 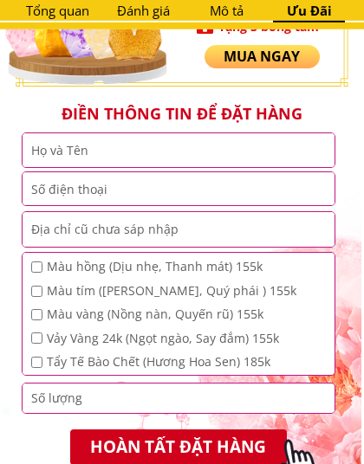 I want to click on input: Số điện thoại, so click(x=178, y=189).